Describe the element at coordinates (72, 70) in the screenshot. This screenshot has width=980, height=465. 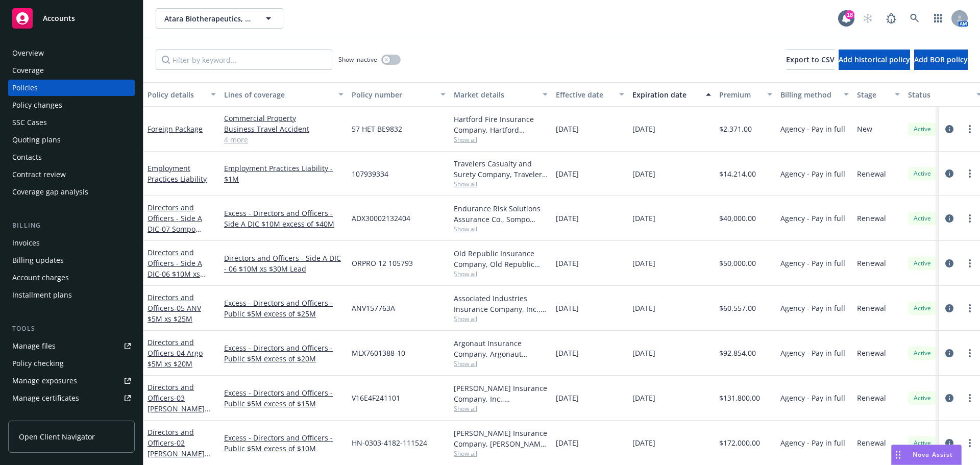
I see `a: Coverage` at that location.